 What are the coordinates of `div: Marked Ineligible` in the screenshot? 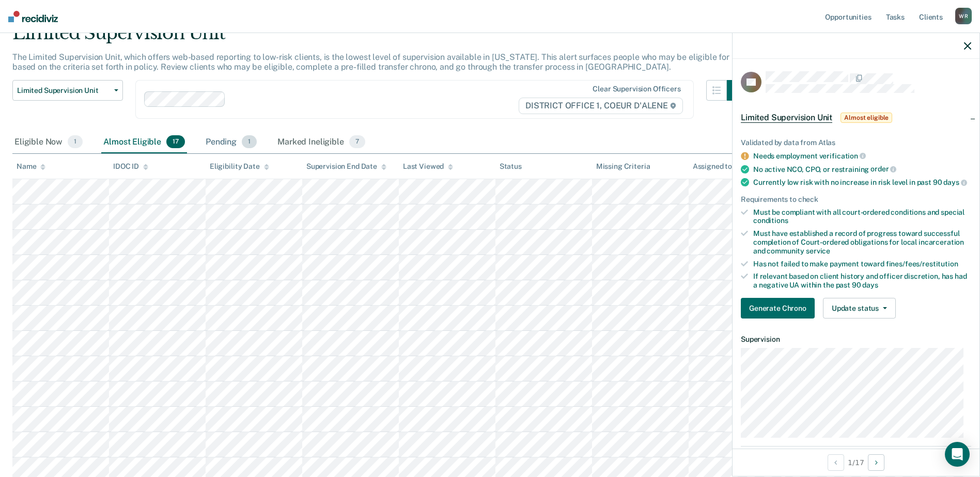 It's located at (321, 143).